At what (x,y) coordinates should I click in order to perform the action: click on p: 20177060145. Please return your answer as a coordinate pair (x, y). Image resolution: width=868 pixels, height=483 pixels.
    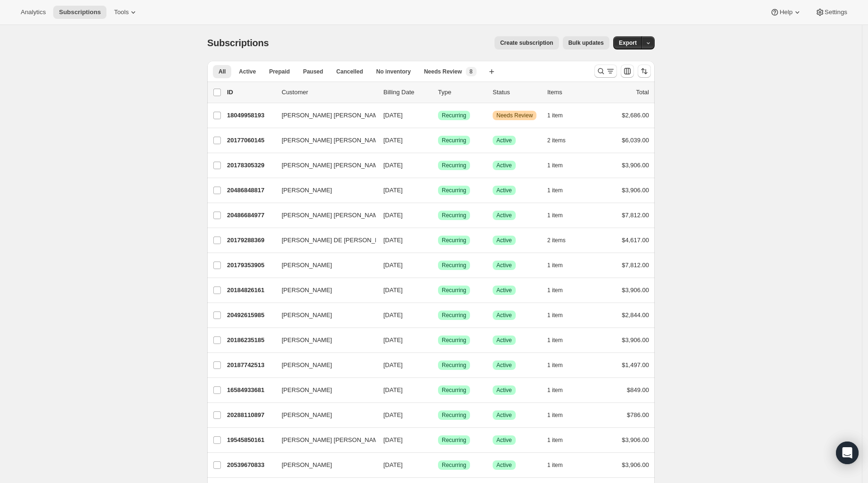
    Looking at the image, I should click on (250, 141).